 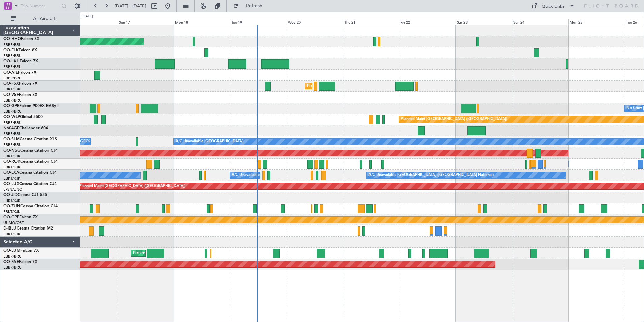 I want to click on a: OO-NSGCessna Citation CJ4, so click(x=30, y=151).